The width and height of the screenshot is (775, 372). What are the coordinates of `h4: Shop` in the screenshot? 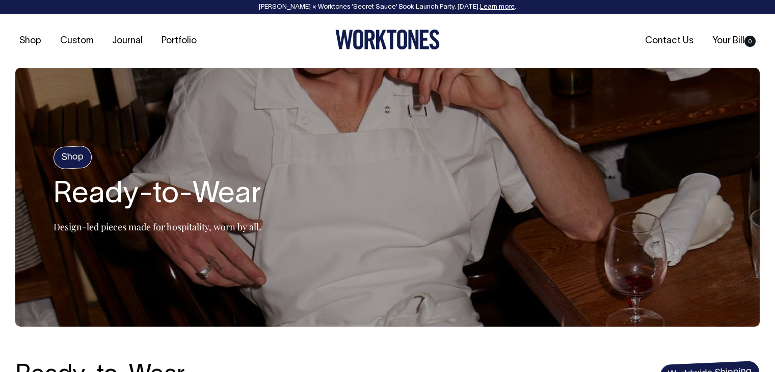 It's located at (72, 157).